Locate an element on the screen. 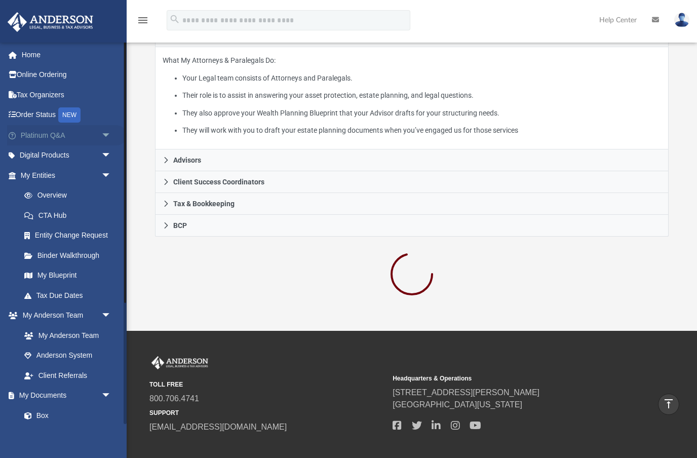 The image size is (697, 458). span: Advisors is located at coordinates (187, 160).